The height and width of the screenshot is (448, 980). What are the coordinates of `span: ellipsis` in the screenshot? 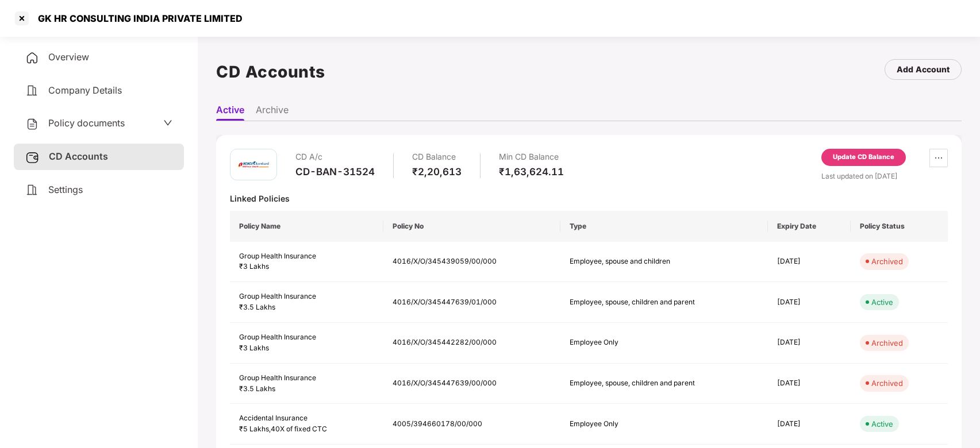 It's located at (939, 158).